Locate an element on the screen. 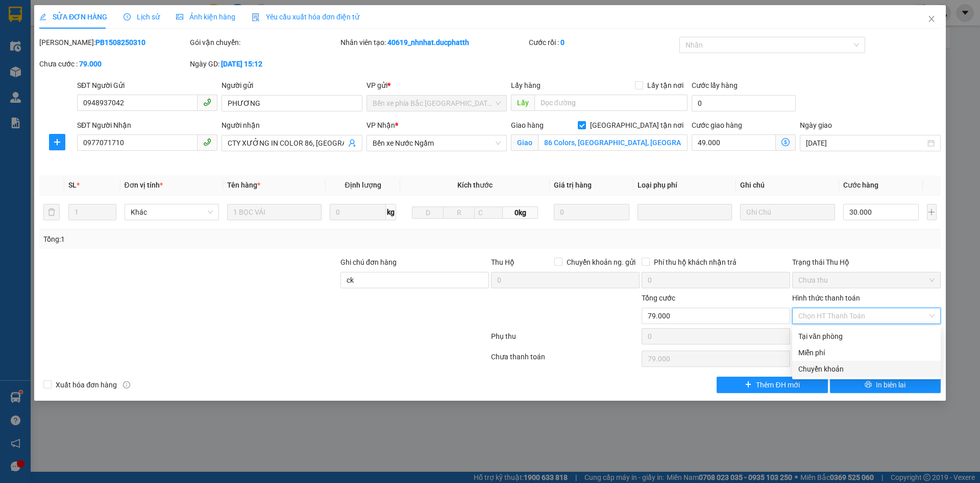  input: Ghi chú đơn hàng is located at coordinates (415, 280).